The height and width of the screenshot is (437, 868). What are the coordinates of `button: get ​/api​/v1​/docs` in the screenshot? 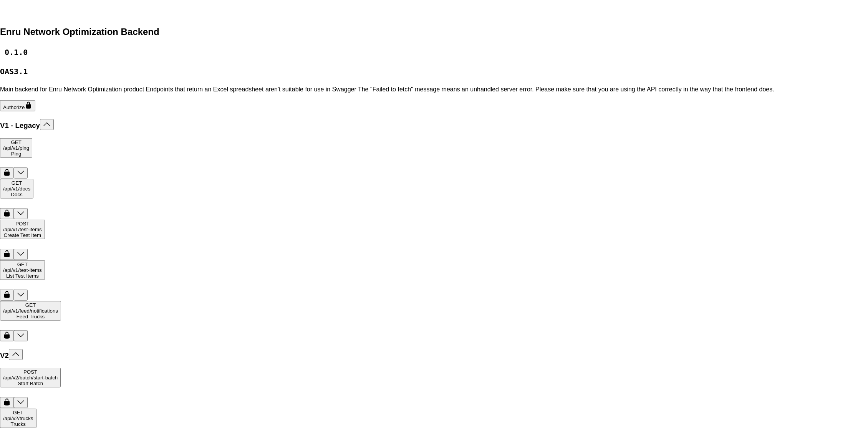 It's located at (21, 214).